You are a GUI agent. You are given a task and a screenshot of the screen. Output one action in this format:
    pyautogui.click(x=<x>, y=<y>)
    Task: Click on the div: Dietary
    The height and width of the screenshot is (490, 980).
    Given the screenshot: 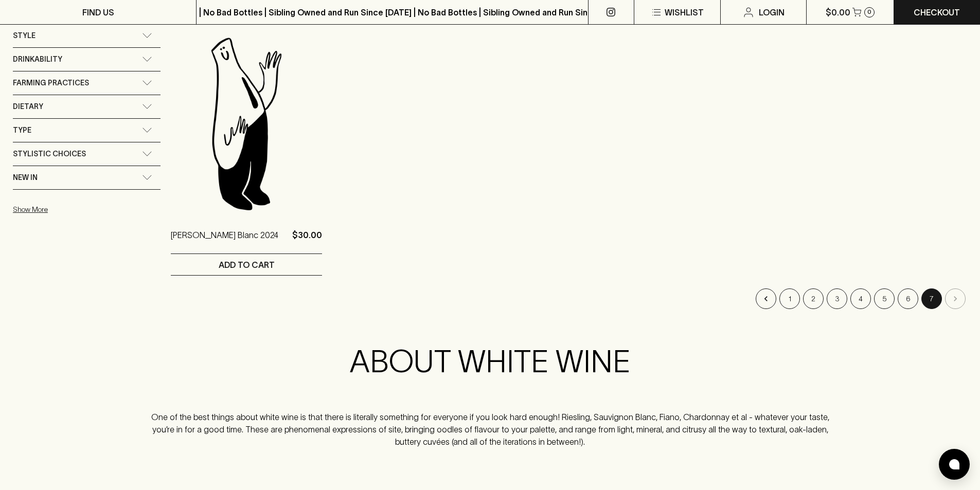 What is the action you would take?
    pyautogui.click(x=87, y=106)
    